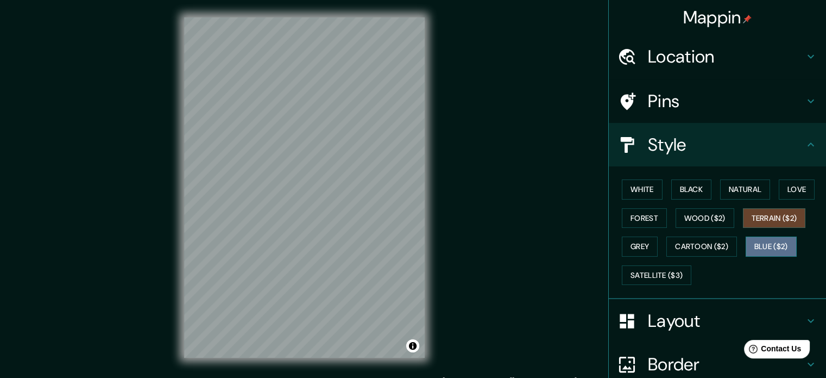 The height and width of the screenshot is (378, 826). What do you see at coordinates (718, 57) in the screenshot?
I see `div: Location` at bounding box center [718, 57].